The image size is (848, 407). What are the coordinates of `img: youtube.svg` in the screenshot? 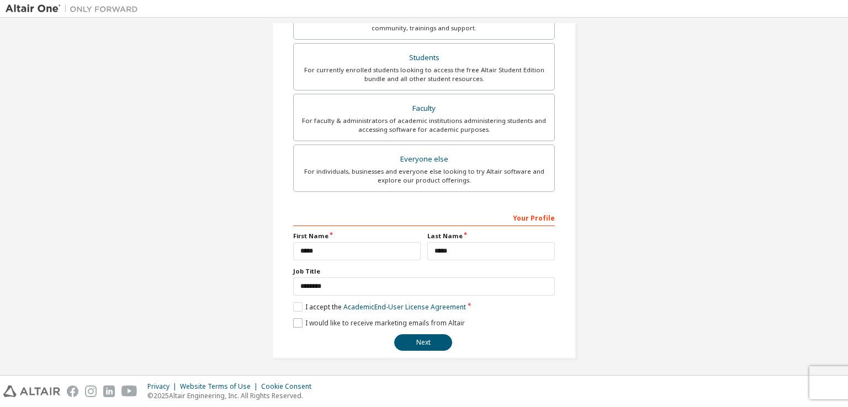 It's located at (129, 391).